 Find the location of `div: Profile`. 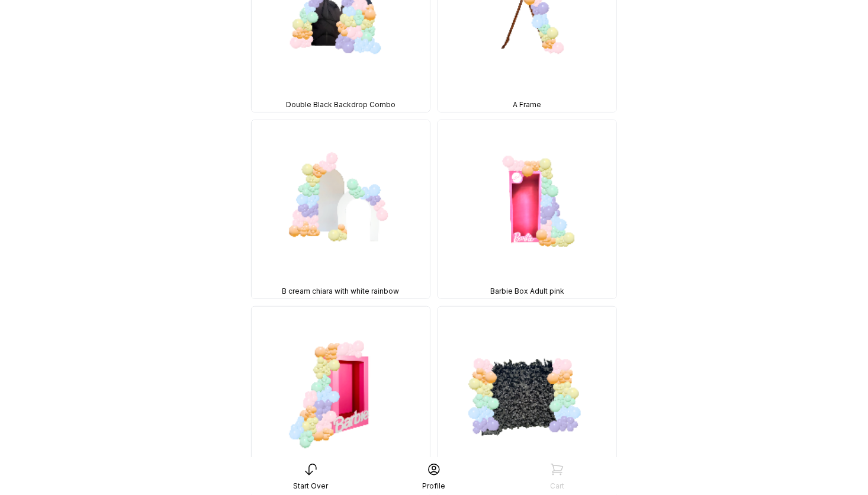

div: Profile is located at coordinates (434, 486).